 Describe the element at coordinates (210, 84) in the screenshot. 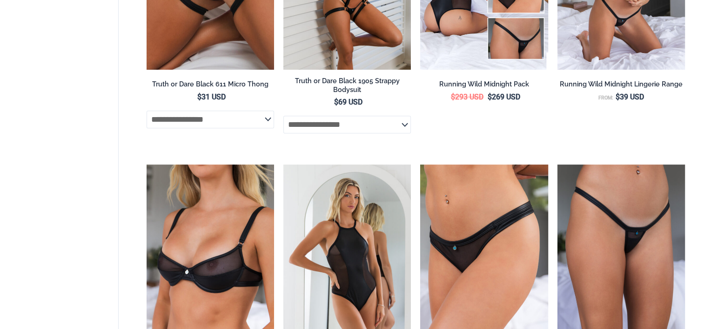

I see `h2: Truth or Dare Black 611 Micro Thong` at that location.